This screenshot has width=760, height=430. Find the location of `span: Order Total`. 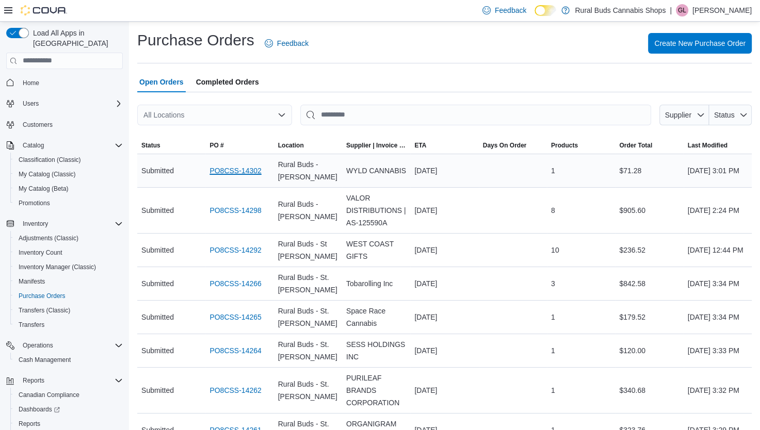

span: Order Total is located at coordinates (635, 145).